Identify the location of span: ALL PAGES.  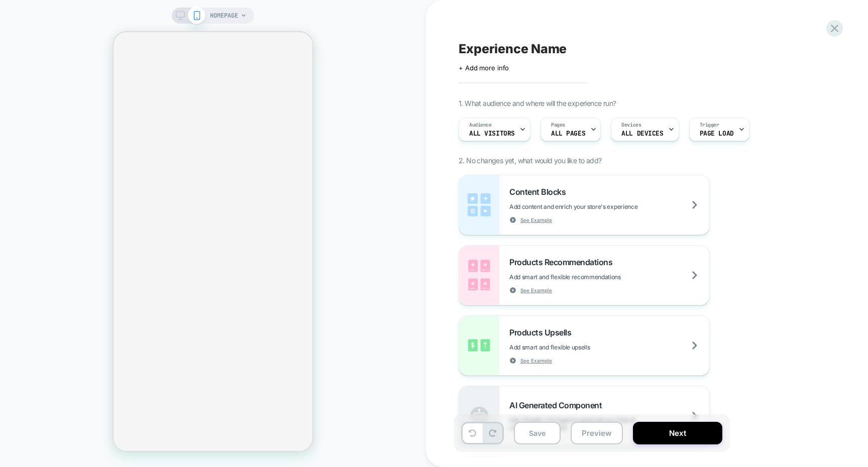
(569, 134).